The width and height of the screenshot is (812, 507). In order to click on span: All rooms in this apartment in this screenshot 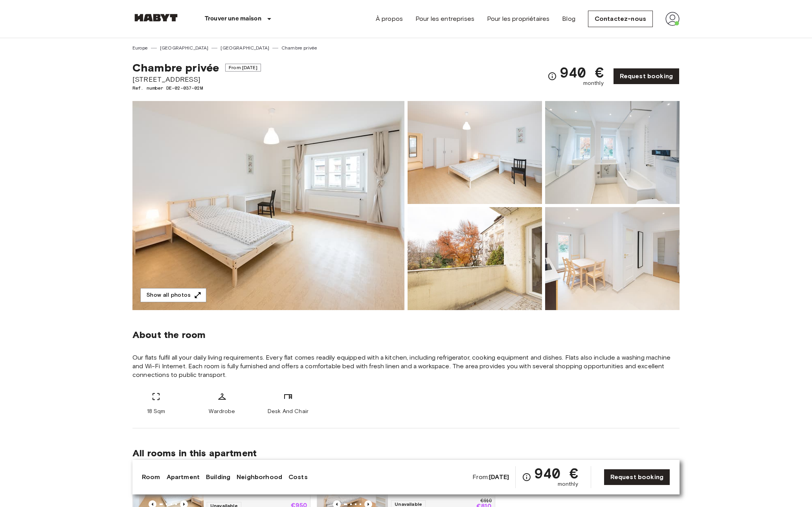, I will do `click(406, 453)`.